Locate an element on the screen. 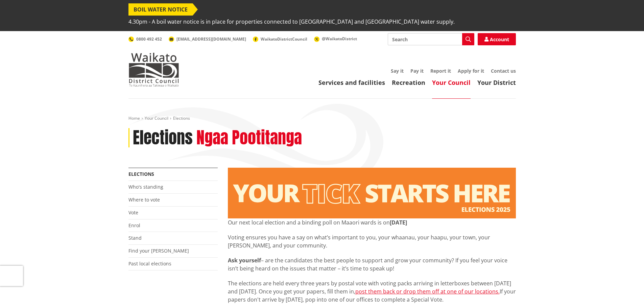 This screenshot has height=308, width=644. a: Apply for it is located at coordinates (471, 71).